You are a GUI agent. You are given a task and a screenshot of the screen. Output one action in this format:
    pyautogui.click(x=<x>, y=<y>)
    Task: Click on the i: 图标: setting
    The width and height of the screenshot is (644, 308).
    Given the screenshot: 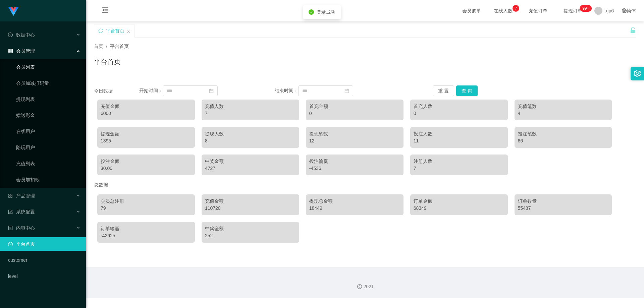 What is the action you would take?
    pyautogui.click(x=638, y=73)
    